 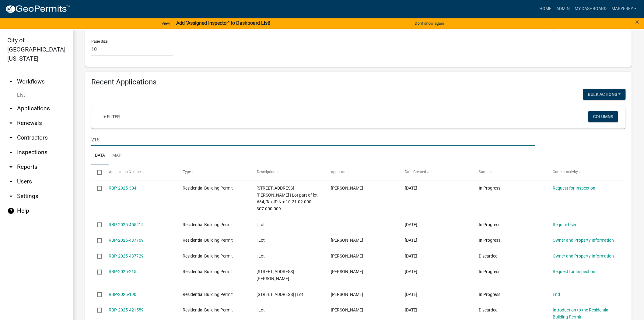 What do you see at coordinates (616, 27) in the screenshot?
I see `a: go to last page` at bounding box center [616, 27].